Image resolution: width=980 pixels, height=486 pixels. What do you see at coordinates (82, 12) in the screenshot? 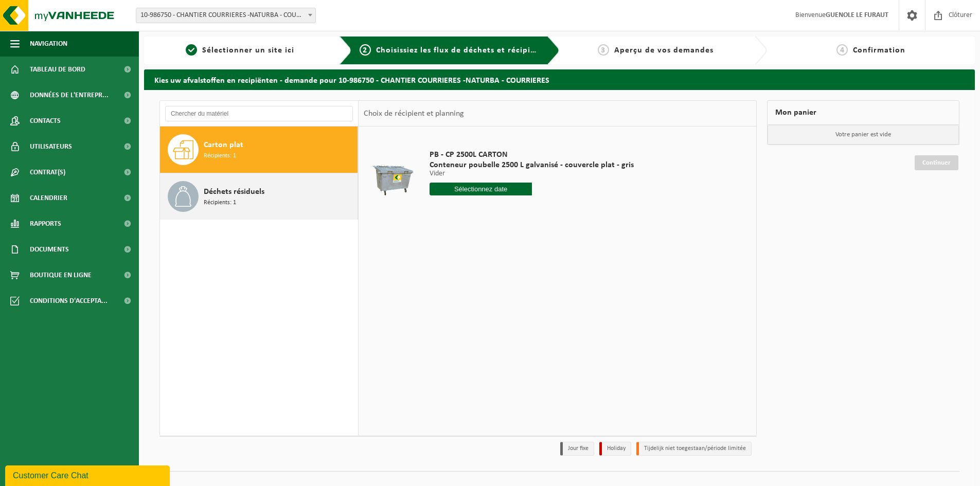
I see `div: Customer Care Chat` at bounding box center [82, 12].